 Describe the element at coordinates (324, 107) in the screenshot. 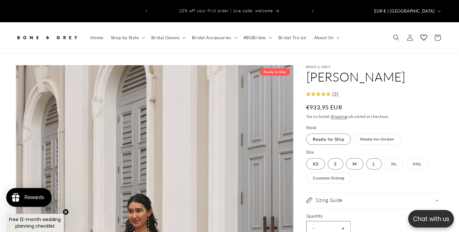

I see `span: €933,95 EUR` at that location.